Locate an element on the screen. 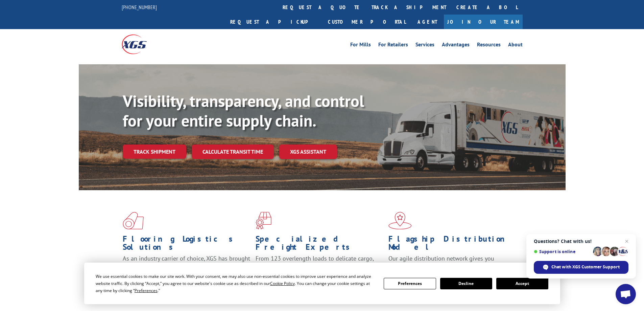 Image resolution: width=644 pixels, height=311 pixels. span: Cookie Policy is located at coordinates (283, 283).